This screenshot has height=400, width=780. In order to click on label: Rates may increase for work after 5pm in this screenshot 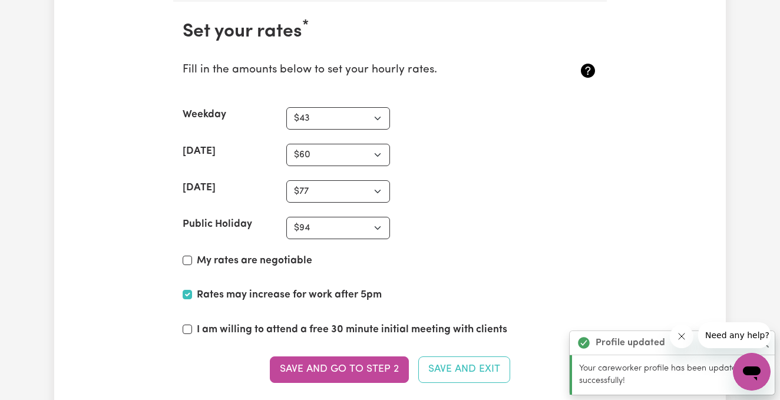, I will do `click(289, 295)`.